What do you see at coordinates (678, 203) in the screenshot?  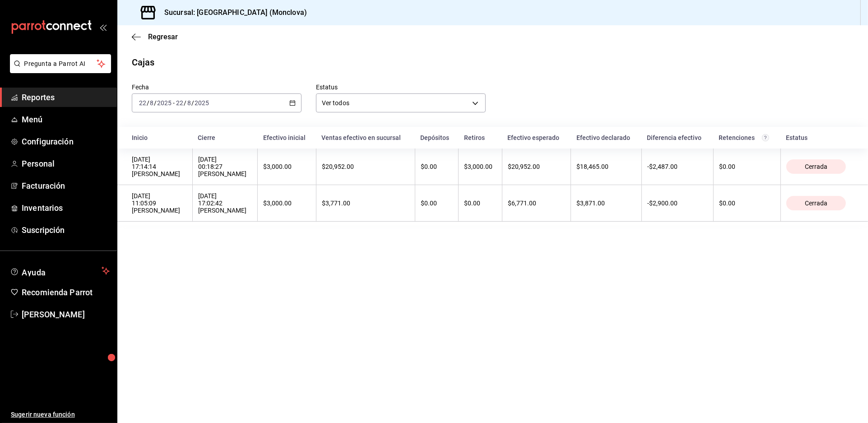 I see `div: -$2,900.00` at bounding box center [678, 203].